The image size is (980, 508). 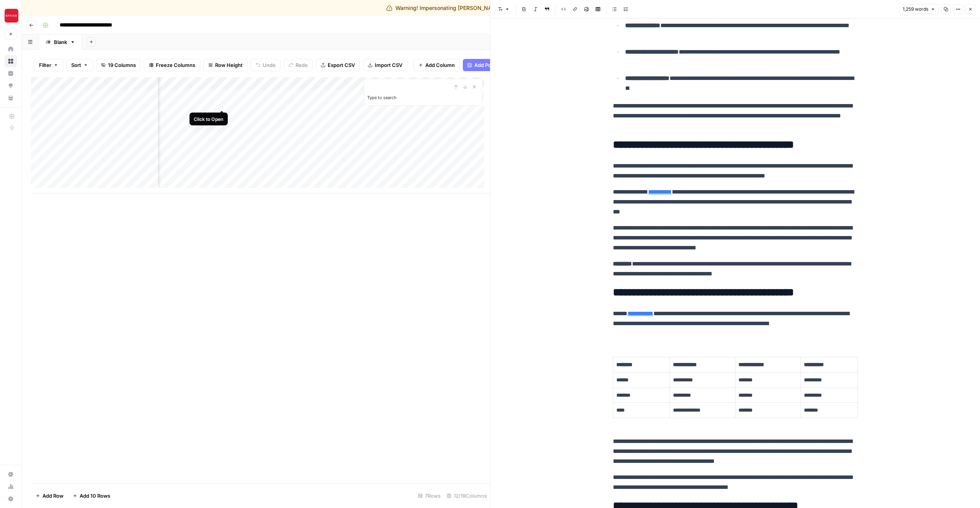 What do you see at coordinates (389, 65) in the screenshot?
I see `span: Import CSV` at bounding box center [389, 65].